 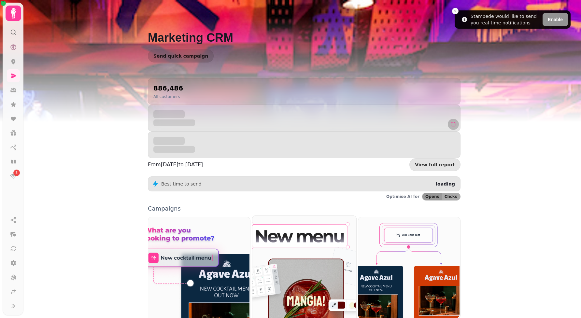 I want to click on h2: 886,486, so click(x=168, y=88).